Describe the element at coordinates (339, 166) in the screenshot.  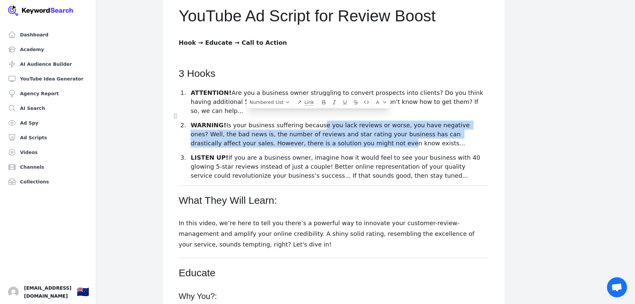
I see `p: If you are a business owner, imagine how it would feel to see your business with 40 glowing 5-sta...` at that location.